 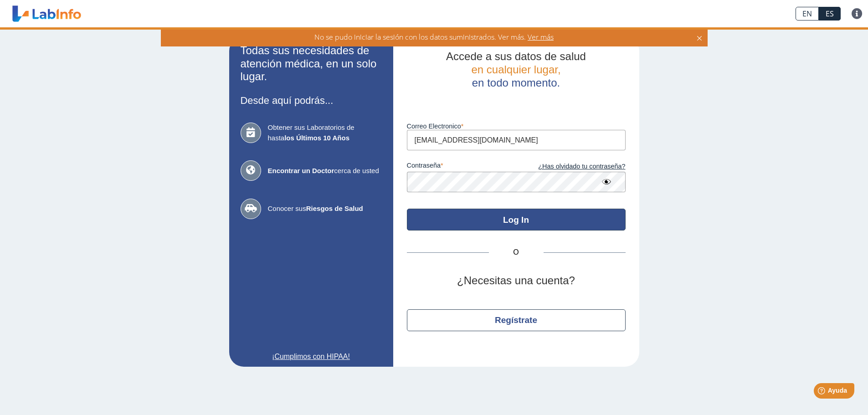 I want to click on label: contraseña, so click(x=462, y=167).